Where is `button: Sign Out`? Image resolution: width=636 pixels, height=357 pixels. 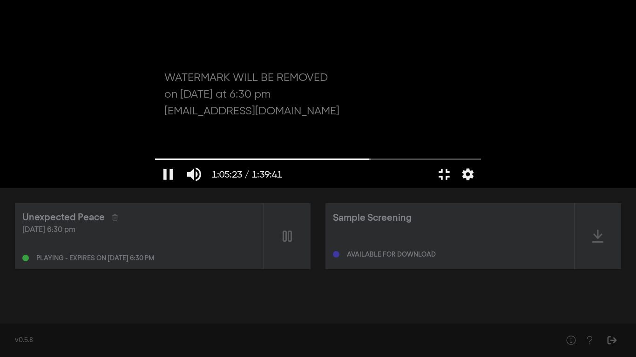 button: Sign Out is located at coordinates (611, 341).